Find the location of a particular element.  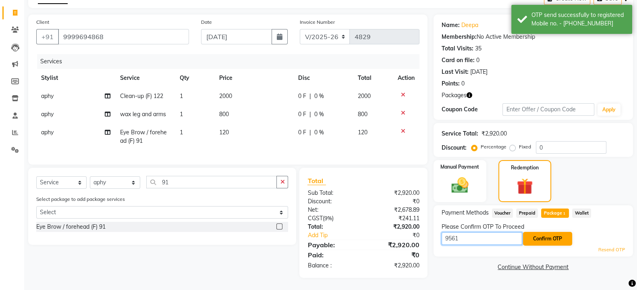

div: No Active Membership is located at coordinates (533, 37).